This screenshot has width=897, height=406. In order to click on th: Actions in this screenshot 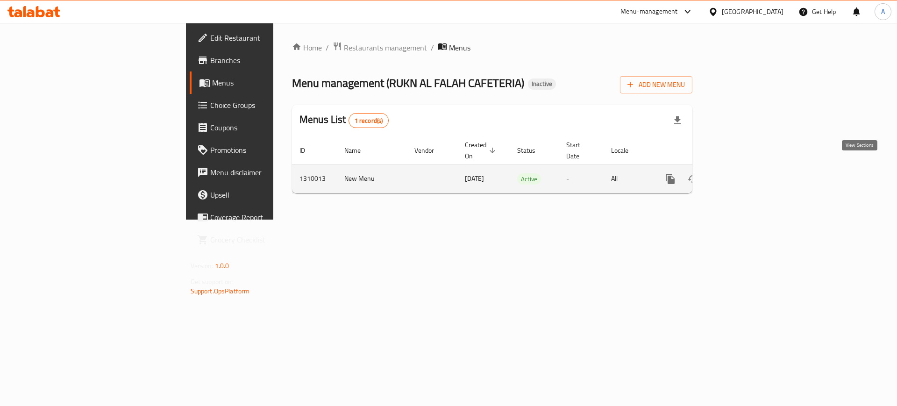, I will do `click(704, 151)`.